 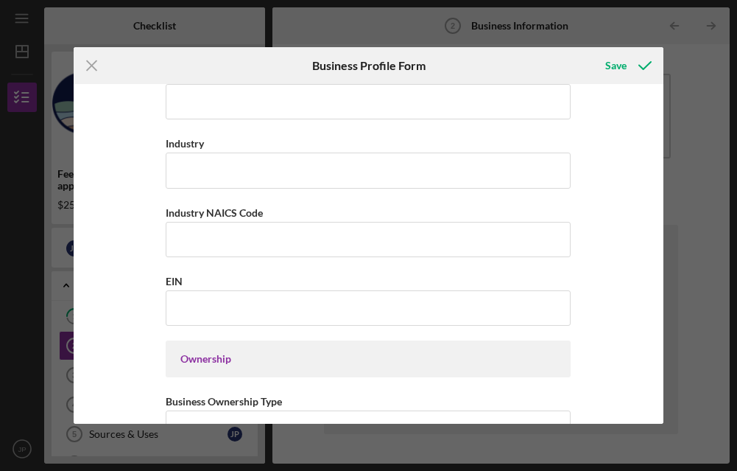 I want to click on button: Save, so click(x=627, y=66).